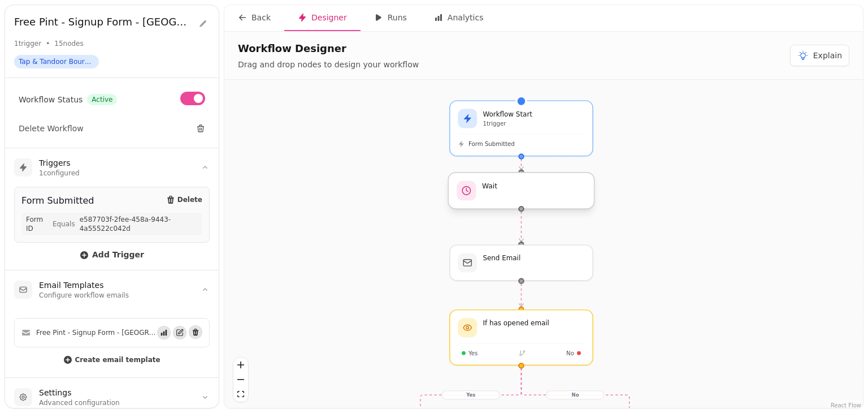 This screenshot has width=868, height=413. Describe the element at coordinates (241, 379) in the screenshot. I see `button: Zoom Out` at that location.